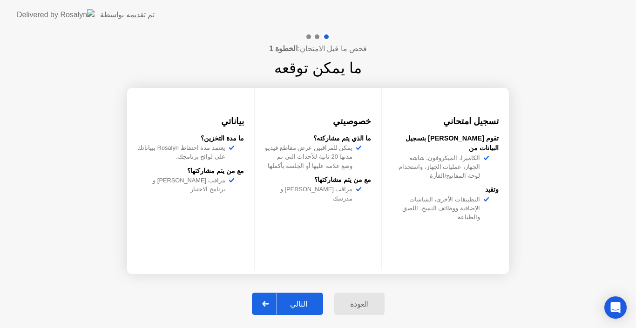 This screenshot has height=328, width=636. I want to click on h4: فحص ما قبل الامتحان:, so click(318, 49).